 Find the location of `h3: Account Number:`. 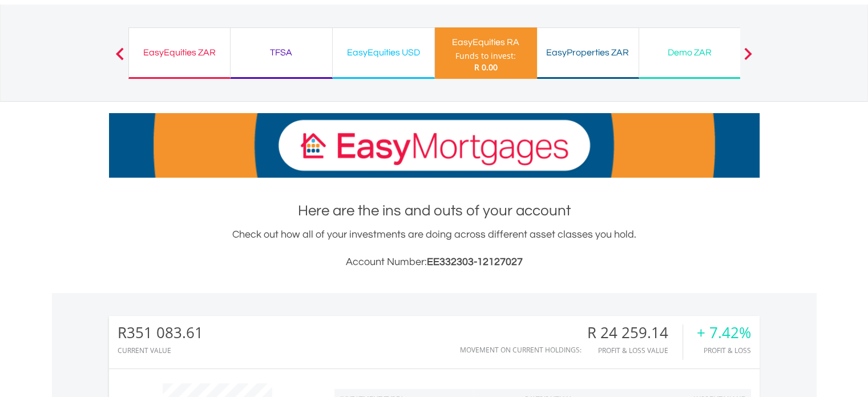

h3: Account Number: is located at coordinates (434, 262).